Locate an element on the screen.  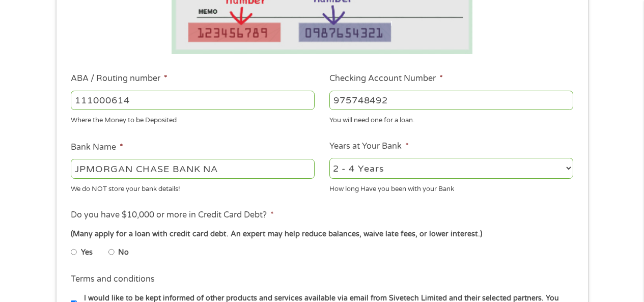
label: ABA / Routing number is located at coordinates (119, 78).